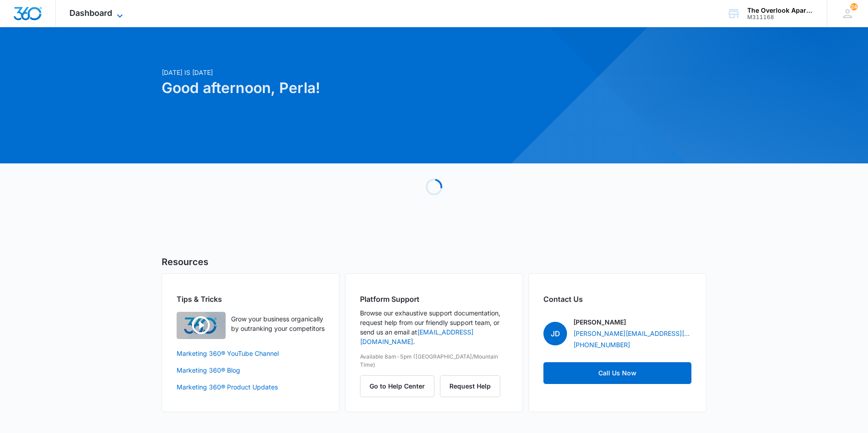  What do you see at coordinates (617, 373) in the screenshot?
I see `a: Call Us Now` at bounding box center [617, 373].